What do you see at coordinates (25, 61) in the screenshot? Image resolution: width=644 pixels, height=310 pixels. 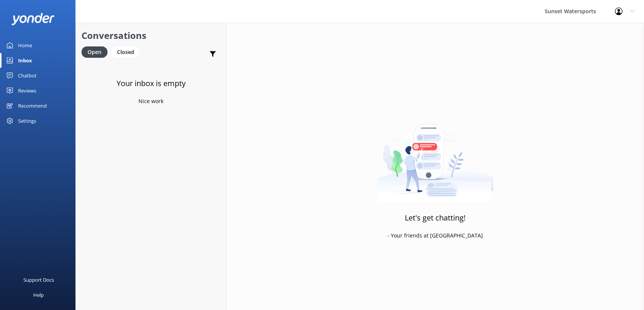 I see `div: Inbox` at bounding box center [25, 61].